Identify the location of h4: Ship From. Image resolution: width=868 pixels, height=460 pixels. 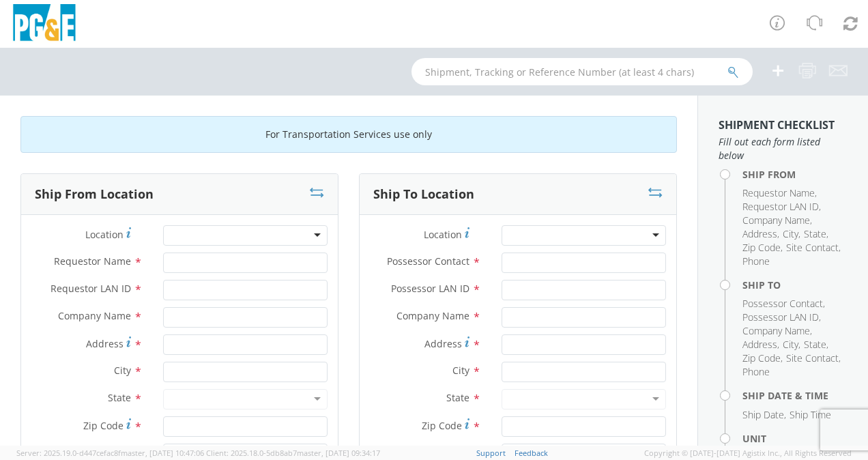
(795, 174).